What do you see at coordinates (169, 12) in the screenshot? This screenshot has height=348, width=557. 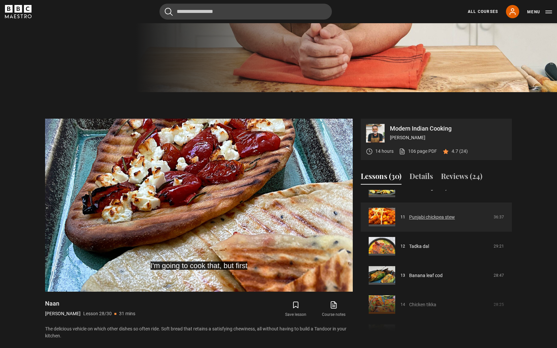 I see `button: Submit the search query` at bounding box center [169, 12].